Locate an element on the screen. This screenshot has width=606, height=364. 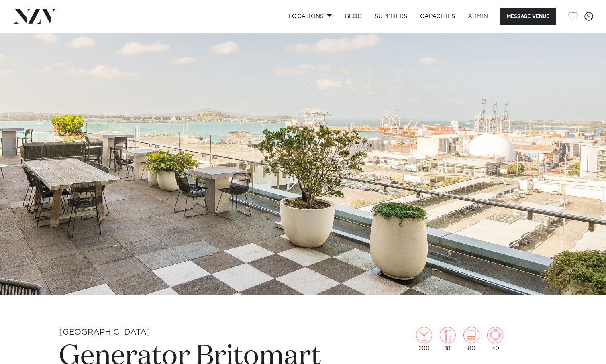
img: theatre.png is located at coordinates (471, 335).